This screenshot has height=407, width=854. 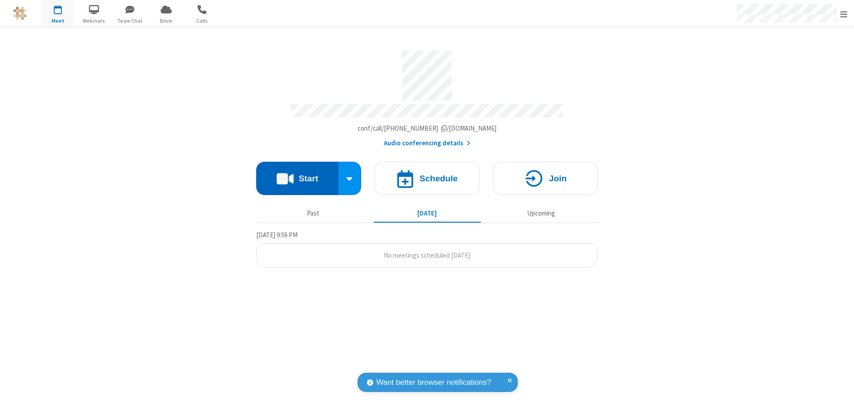 What do you see at coordinates (427, 249) in the screenshot?
I see `section: Today's Meetings` at bounding box center [427, 249].